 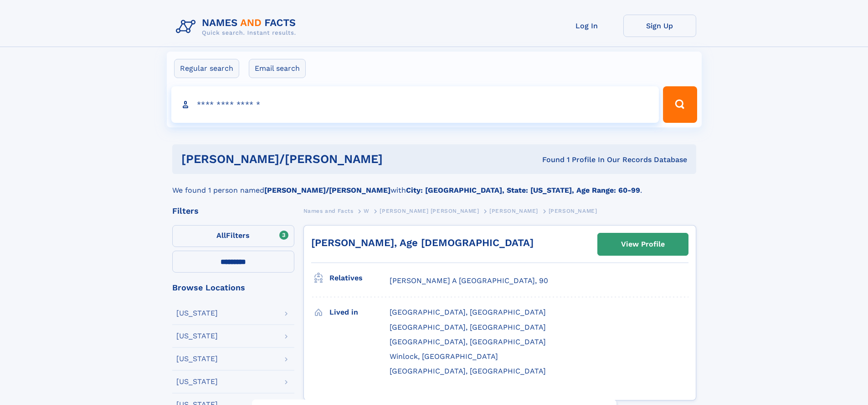 What do you see at coordinates (680, 104) in the screenshot?
I see `button: Search Button` at bounding box center [680, 104].